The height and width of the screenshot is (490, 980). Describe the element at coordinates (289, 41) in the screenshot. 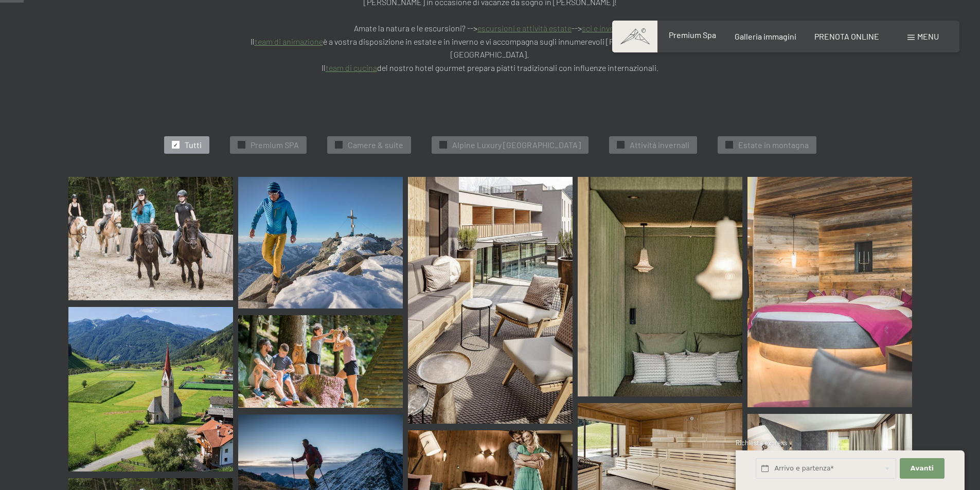

I see `a: team di animazione` at that location.